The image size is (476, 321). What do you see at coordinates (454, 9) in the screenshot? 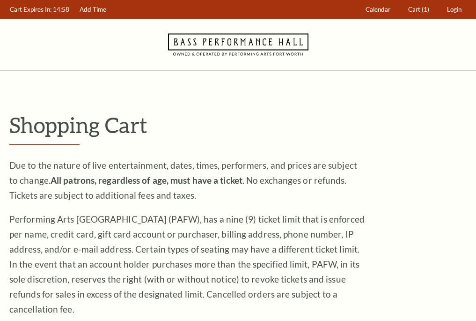
I see `span: Login` at bounding box center [454, 9].